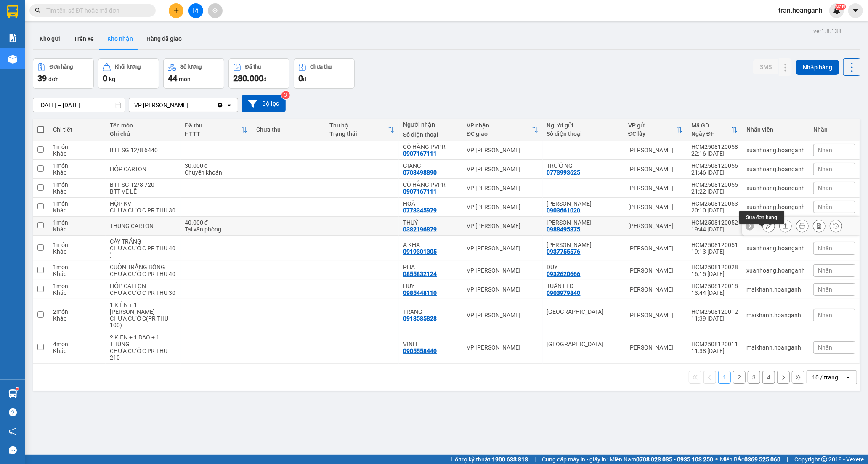 This screenshot has height=464, width=868. I want to click on div: 0985448110, so click(420, 293).